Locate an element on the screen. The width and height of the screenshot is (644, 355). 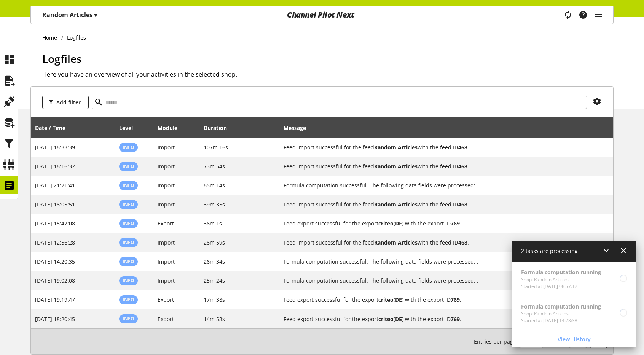
span: 26m 34s is located at coordinates (214, 262).